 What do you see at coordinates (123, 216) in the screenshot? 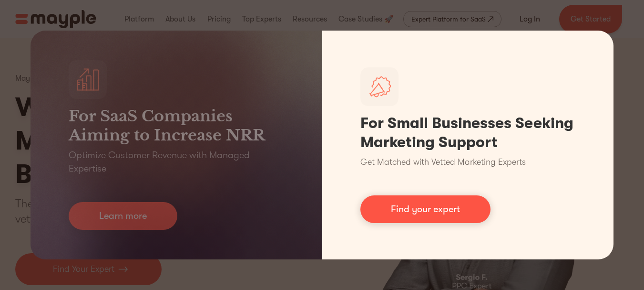
I see `a: Learn more` at bounding box center [123, 216].